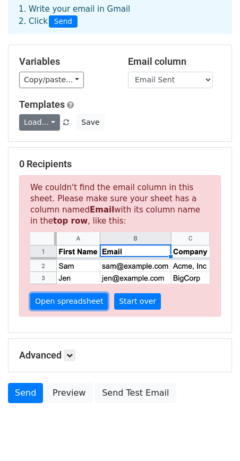  What do you see at coordinates (120, 355) in the screenshot?
I see `h5: Advanced` at bounding box center [120, 355].